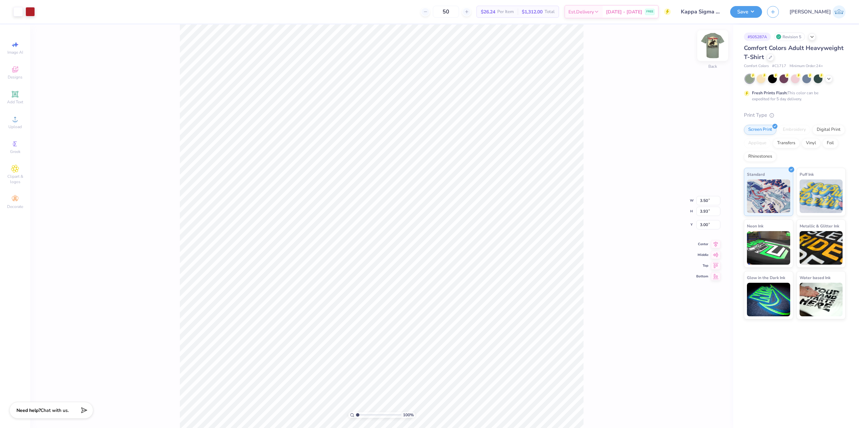  I want to click on strong: Fresh Prints Flash:, so click(769, 93).